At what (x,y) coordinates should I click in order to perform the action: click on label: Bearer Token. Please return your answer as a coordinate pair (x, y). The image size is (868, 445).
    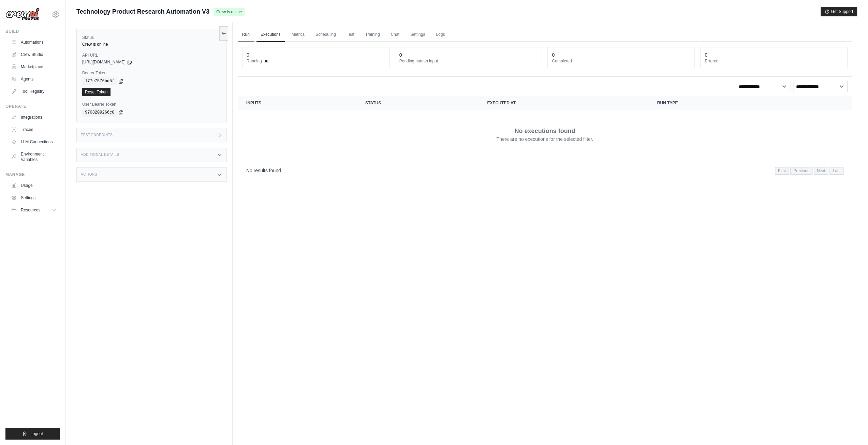
    Looking at the image, I should click on (151, 73).